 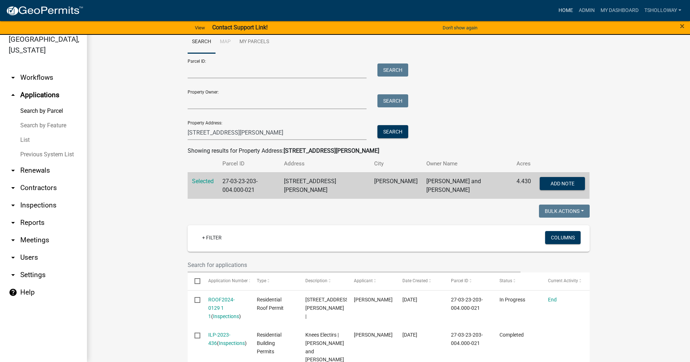 I want to click on a: Home, so click(x=566, y=11).